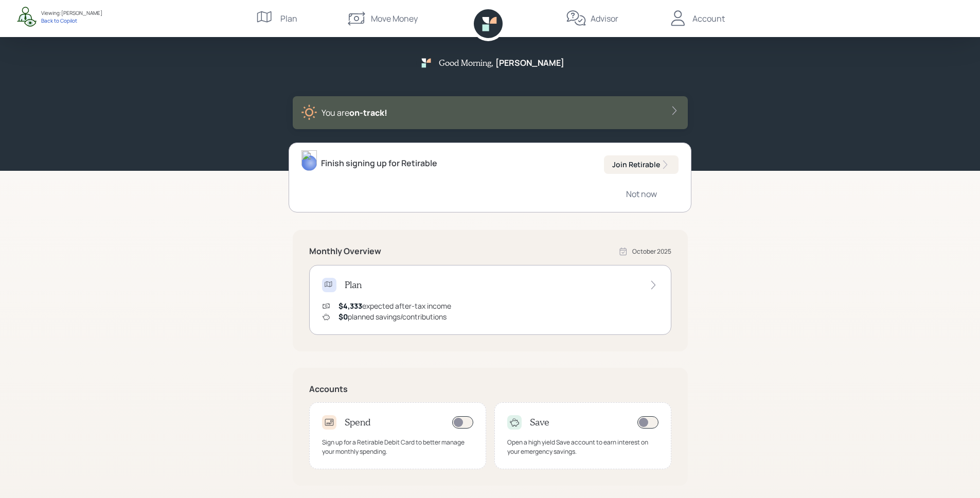 The image size is (980, 498). I want to click on div: planned savings/contributions, so click(392, 316).